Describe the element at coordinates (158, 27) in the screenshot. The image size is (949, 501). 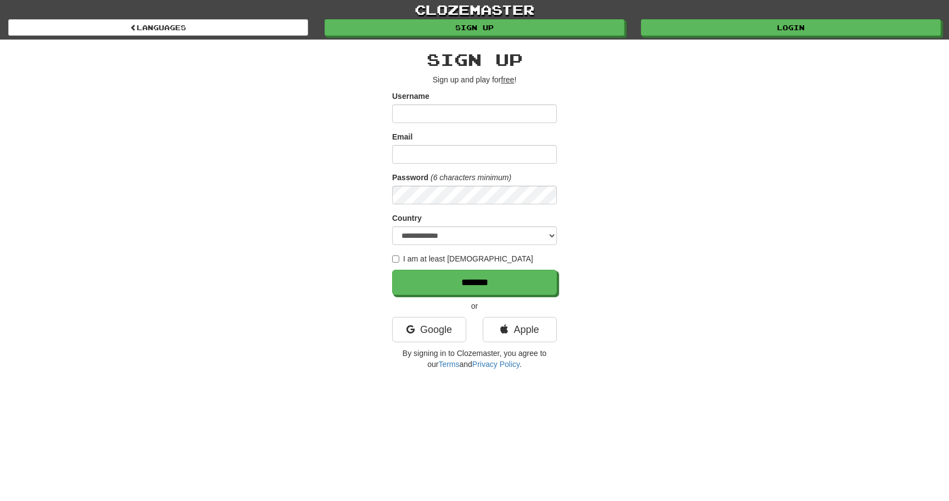
I see `a: Languages` at that location.